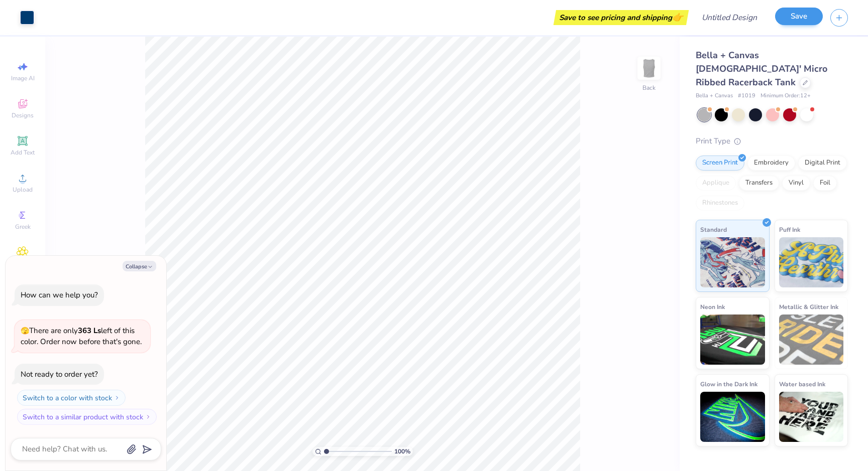 Image resolution: width=868 pixels, height=471 pixels. Describe the element at coordinates (87, 417) in the screenshot. I see `button: Switch to a similar product with stock` at that location.